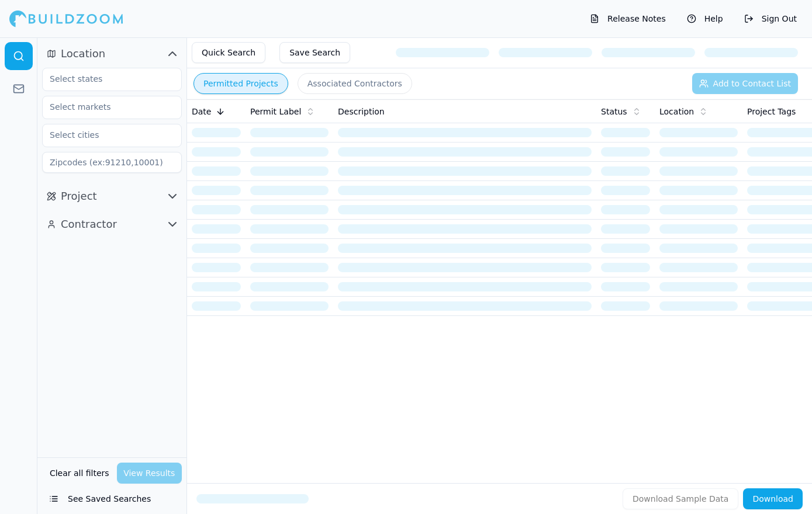 This screenshot has height=514, width=812. I want to click on button: Sign Out, so click(771, 19).